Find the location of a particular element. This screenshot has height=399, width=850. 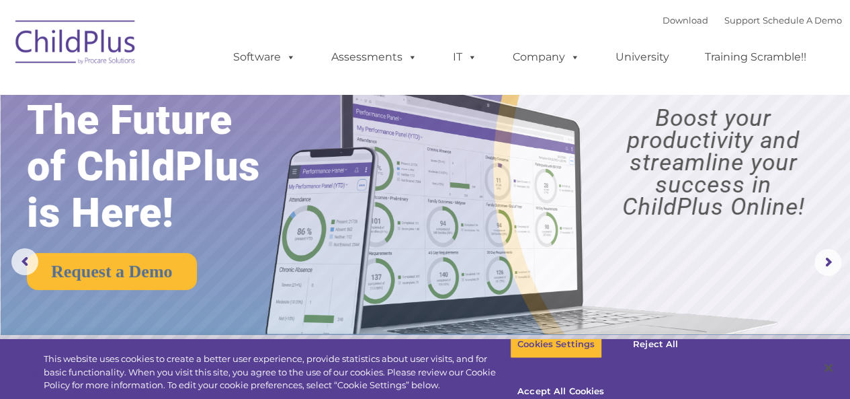

rs-layer: Boost your productivity and streamline your success in ChildPlus Online! is located at coordinates (713, 162).